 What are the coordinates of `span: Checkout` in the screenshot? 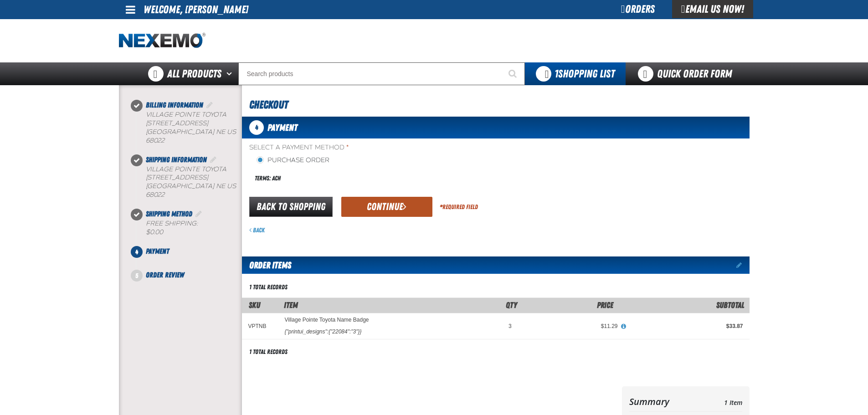 It's located at (268, 105).